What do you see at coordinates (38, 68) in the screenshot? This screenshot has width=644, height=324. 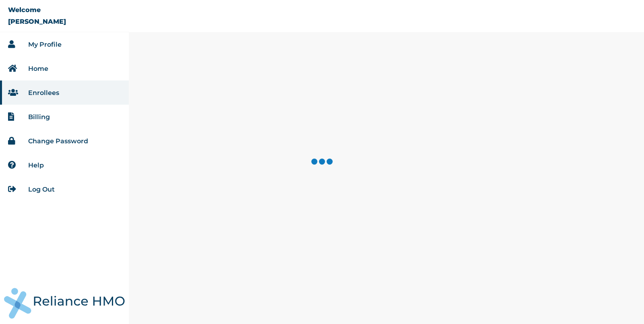 I see `a: Home` at bounding box center [38, 68].